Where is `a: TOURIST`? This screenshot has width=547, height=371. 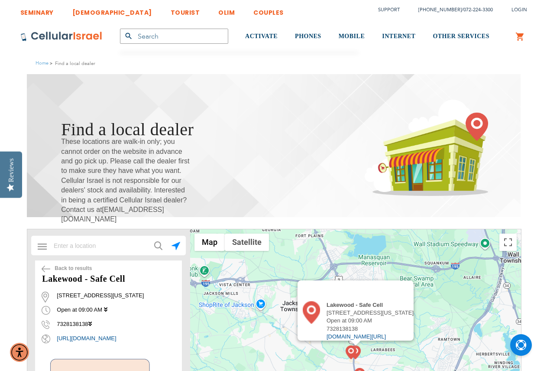 a: TOURIST is located at coordinates (185, 10).